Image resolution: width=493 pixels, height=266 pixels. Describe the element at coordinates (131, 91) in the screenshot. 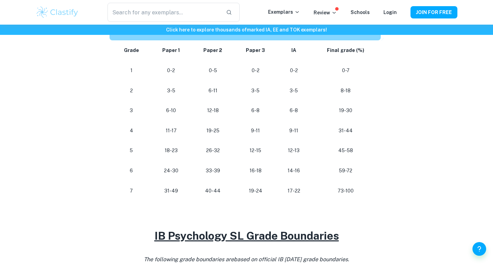

I see `p: 2` at that location.